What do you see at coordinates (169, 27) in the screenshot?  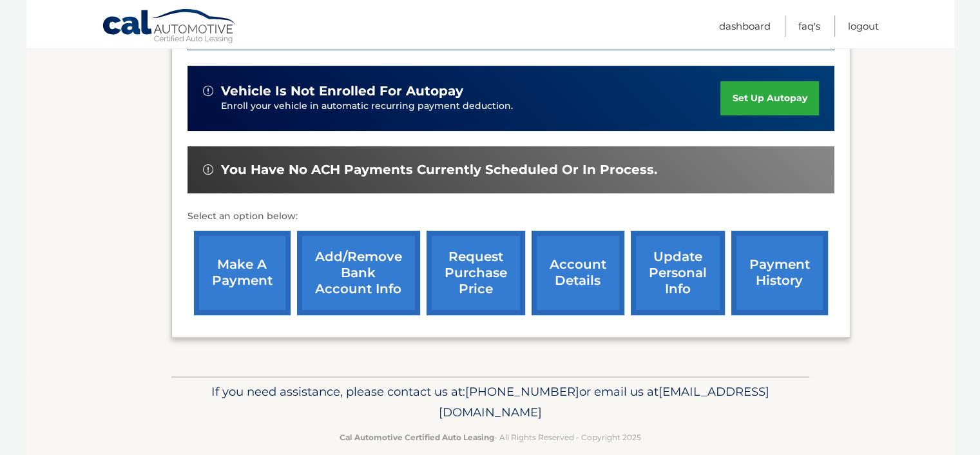 I see `a: Cal Automotive` at bounding box center [169, 27].